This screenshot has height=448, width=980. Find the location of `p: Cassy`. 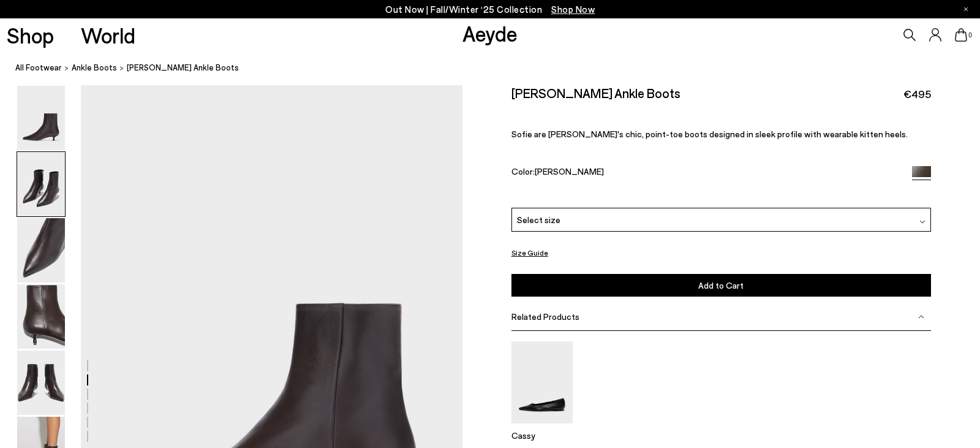

p: Cassy is located at coordinates (542, 435).